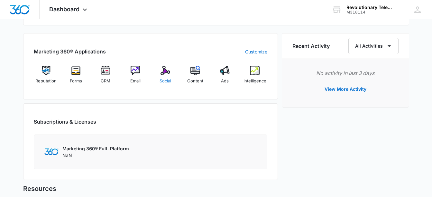 The width and height of the screenshot is (432, 197). I want to click on button: All Activities, so click(374, 46).